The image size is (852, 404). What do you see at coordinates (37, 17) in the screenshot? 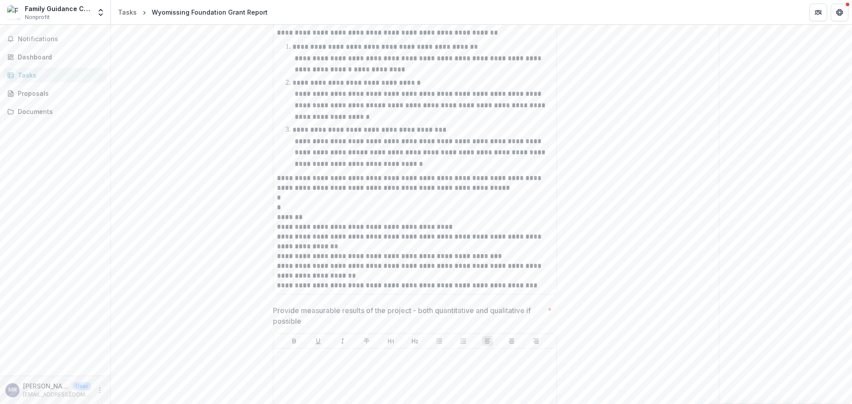
I see `span: Nonprofit` at bounding box center [37, 17].